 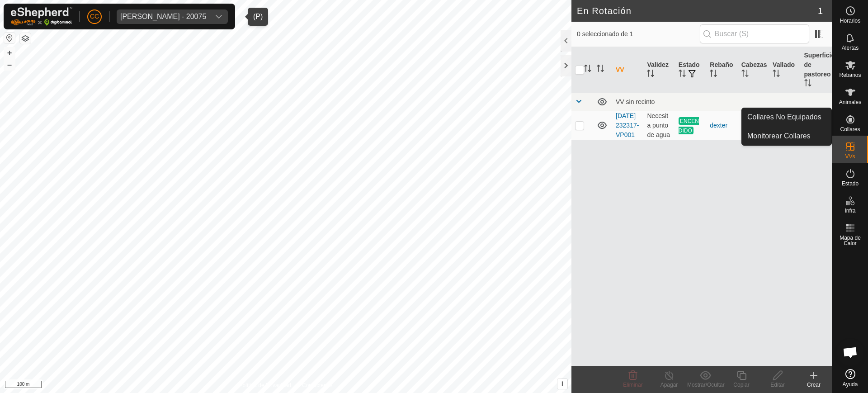 I want to click on span: 0 seleccionado de 1, so click(x=638, y=34).